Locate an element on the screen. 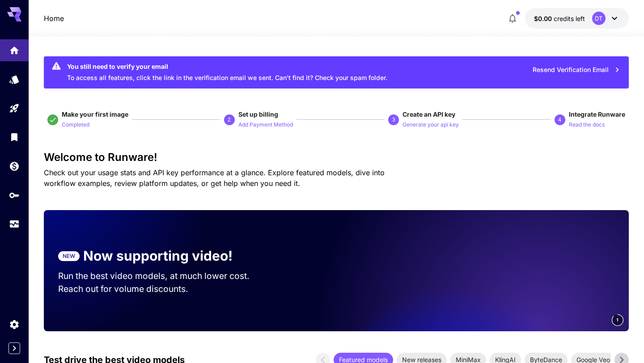 The height and width of the screenshot is (363, 644). span: Set up billing is located at coordinates (258, 114).